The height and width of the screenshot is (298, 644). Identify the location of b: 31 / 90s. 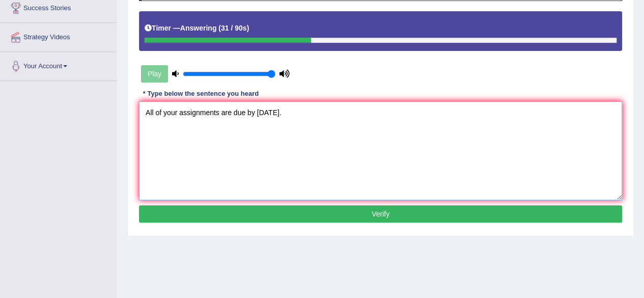
(233, 28).